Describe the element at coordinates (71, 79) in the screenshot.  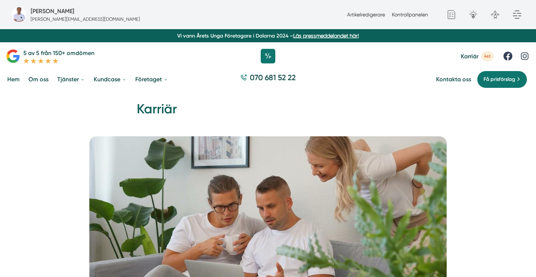
I see `a: Tjänster` at that location.